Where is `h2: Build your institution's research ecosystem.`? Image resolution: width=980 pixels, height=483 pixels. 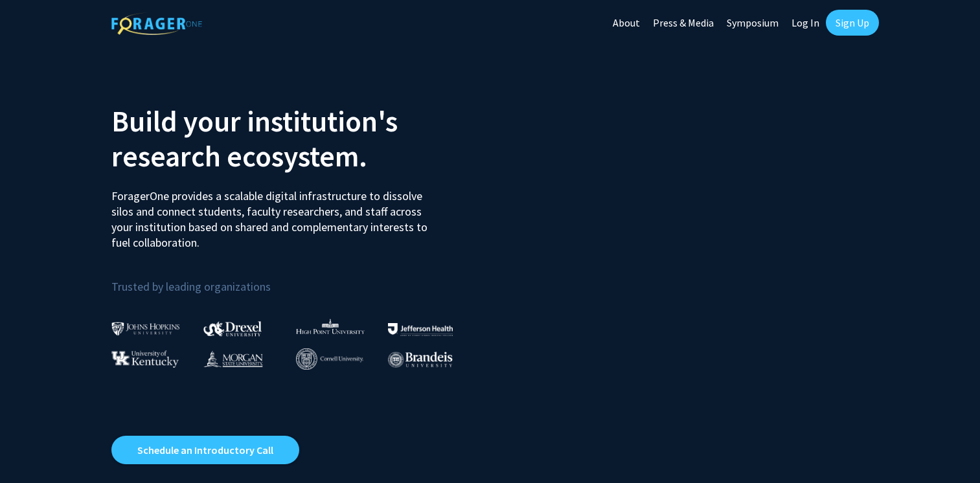
h2: Build your institution's research ecosystem. is located at coordinates (296, 138).